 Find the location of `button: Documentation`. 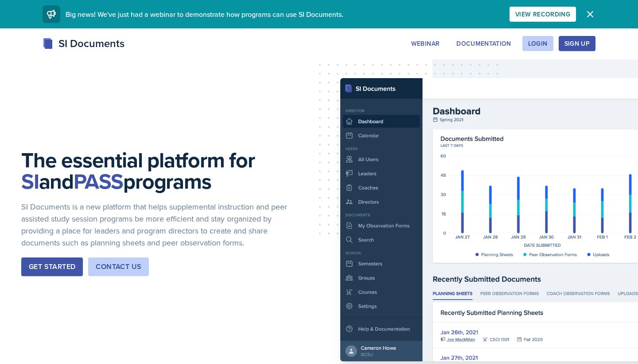

button: Documentation is located at coordinates (484, 43).